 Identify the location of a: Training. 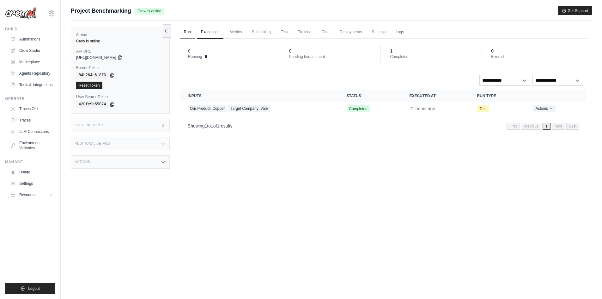
(305, 32).